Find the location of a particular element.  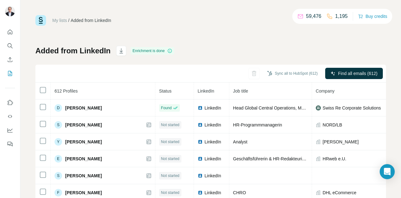

img: Avatar is located at coordinates (10, 11).